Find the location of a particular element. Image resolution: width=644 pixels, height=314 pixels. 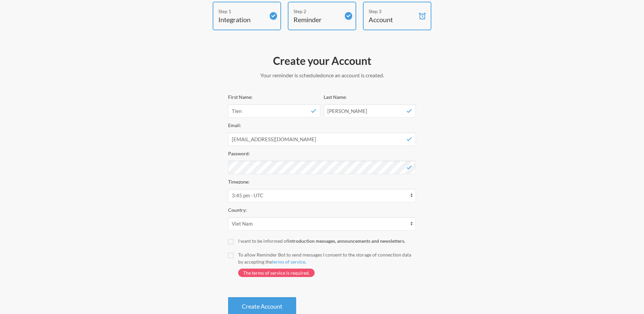

label: First Name: is located at coordinates (240, 96).